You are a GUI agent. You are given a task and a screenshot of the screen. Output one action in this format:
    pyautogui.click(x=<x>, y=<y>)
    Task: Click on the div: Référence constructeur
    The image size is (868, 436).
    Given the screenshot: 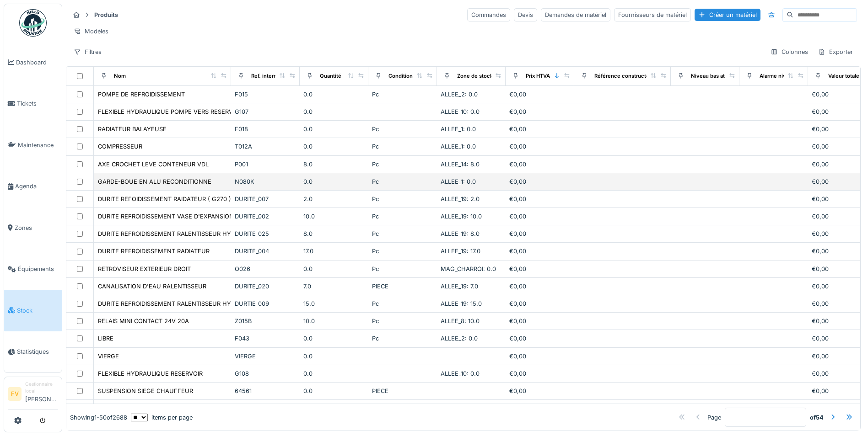 What is the action you would take?
    pyautogui.click(x=624, y=76)
    